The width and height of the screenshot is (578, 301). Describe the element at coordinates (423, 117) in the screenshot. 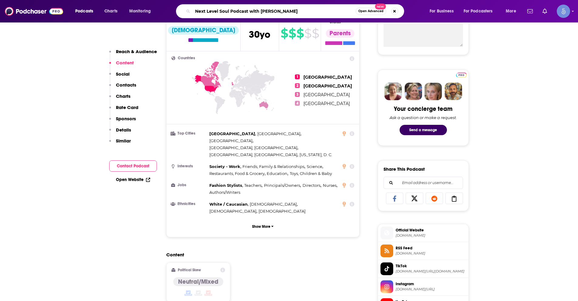

I see `div: Ask a question or make a request.` at that location.